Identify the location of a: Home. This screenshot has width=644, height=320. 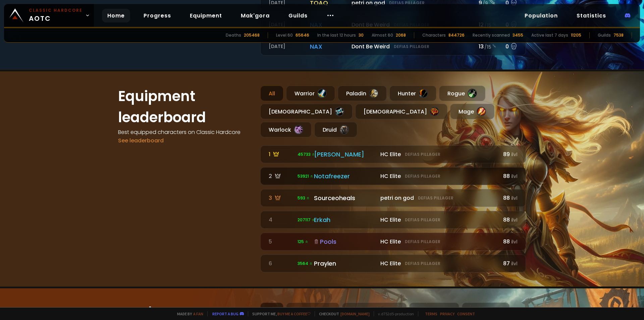
(116, 15).